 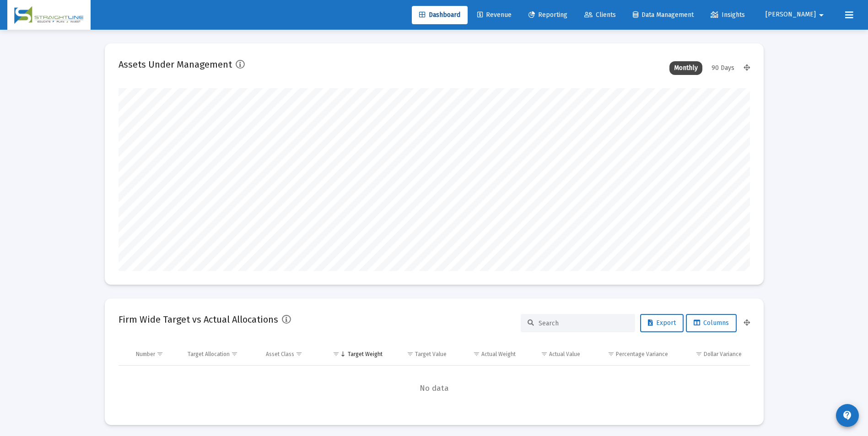 What do you see at coordinates (220, 354) in the screenshot?
I see `td: Column Target Allocation` at bounding box center [220, 354].